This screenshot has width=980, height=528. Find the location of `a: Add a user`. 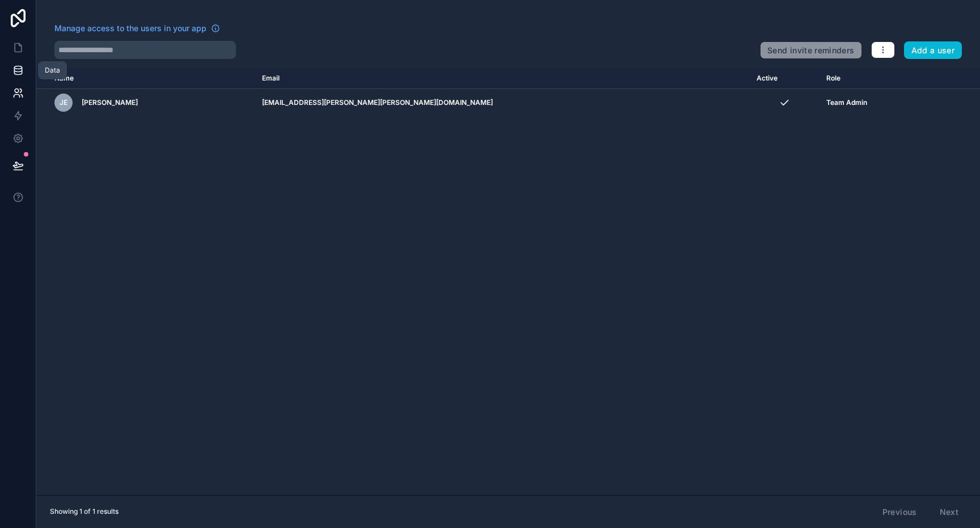

a: Add a user is located at coordinates (933, 50).